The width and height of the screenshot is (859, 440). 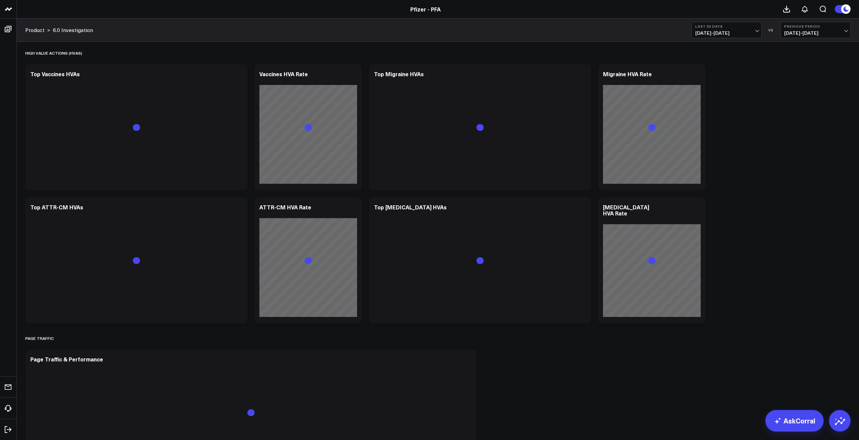 I want to click on div: Top ATTR-CM HVAs, so click(x=57, y=207).